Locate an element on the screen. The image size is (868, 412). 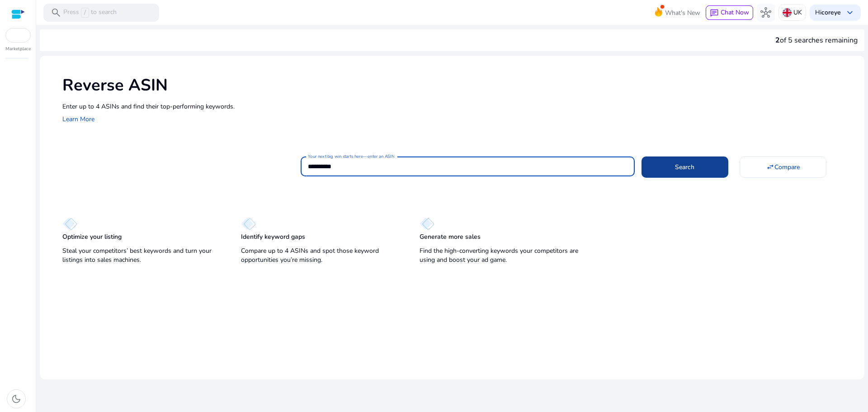
span: chat is located at coordinates (714, 13).